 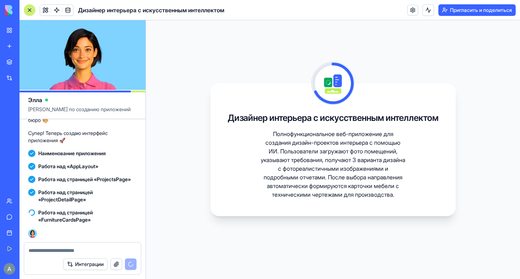 I want to click on font: Работа над «AppLayout», so click(x=68, y=166).